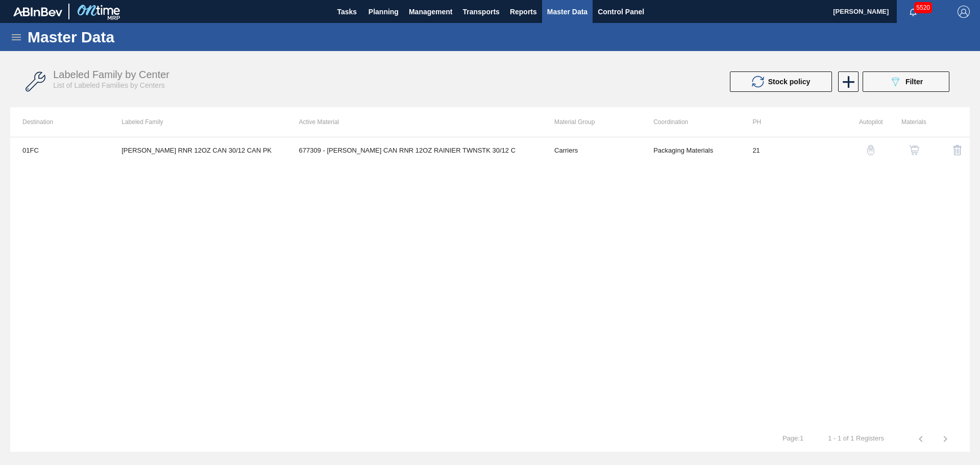  What do you see at coordinates (913, 12) in the screenshot?
I see `button: Notifications` at bounding box center [913, 12].